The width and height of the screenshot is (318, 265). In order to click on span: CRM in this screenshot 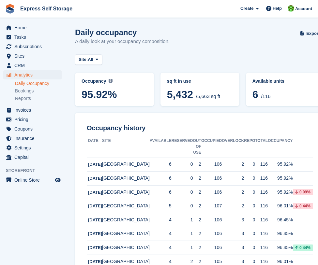, I will do `click(34, 66)`.